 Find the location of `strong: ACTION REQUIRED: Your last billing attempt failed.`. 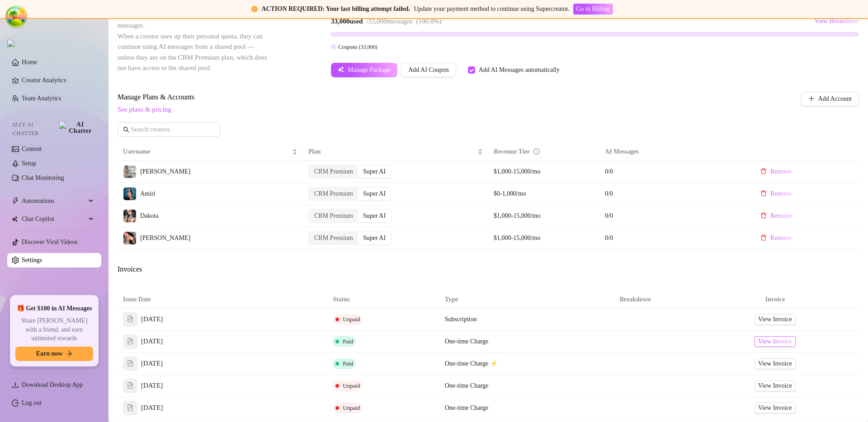

strong: ACTION REQUIRED: Your last billing attempt failed. is located at coordinates (336, 9).